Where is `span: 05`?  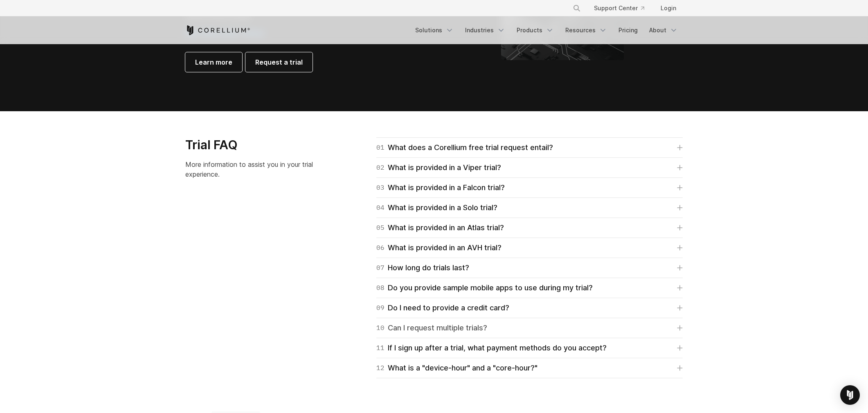
span: 05 is located at coordinates (380, 228).